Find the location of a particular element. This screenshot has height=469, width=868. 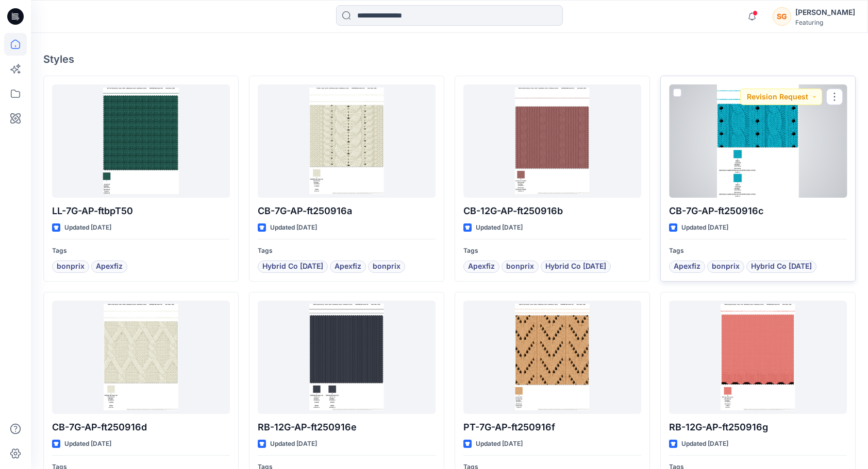

p: PT-7G-AP-ft250916f is located at coordinates (552, 427).